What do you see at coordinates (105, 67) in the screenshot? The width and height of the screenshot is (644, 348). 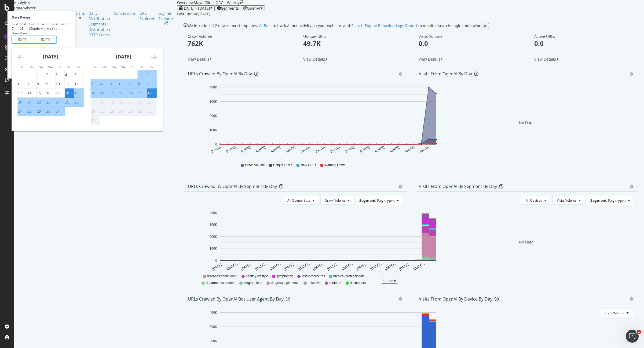 I see `small: Mo` at bounding box center [105, 67].